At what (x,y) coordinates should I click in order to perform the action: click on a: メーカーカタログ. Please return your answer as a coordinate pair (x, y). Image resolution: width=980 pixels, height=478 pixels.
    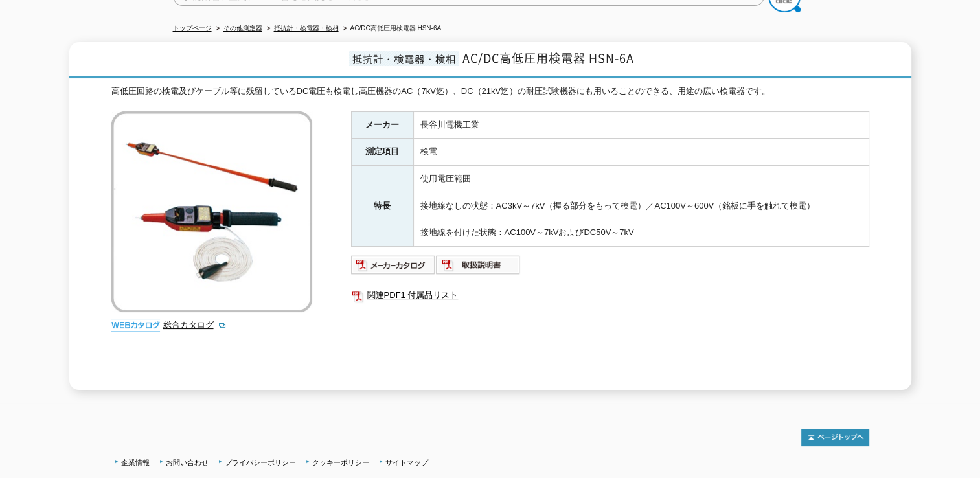
    Looking at the image, I should click on (393, 268).